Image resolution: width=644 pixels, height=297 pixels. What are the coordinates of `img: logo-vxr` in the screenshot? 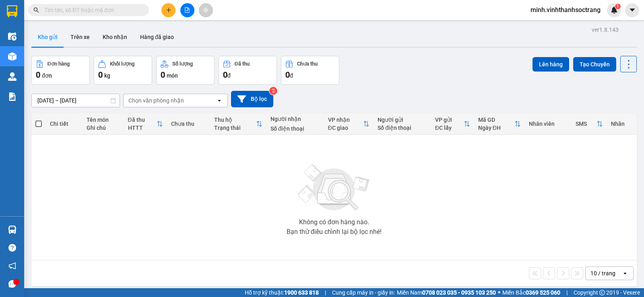 It's located at (12, 11).